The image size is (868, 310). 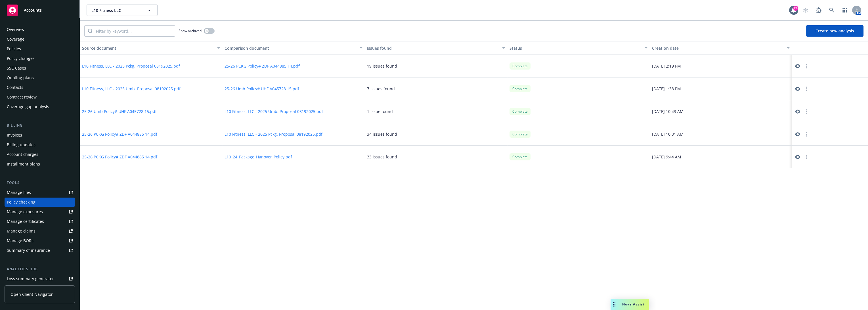 What do you see at coordinates (20, 241) in the screenshot?
I see `div: Manage BORs` at bounding box center [20, 241].